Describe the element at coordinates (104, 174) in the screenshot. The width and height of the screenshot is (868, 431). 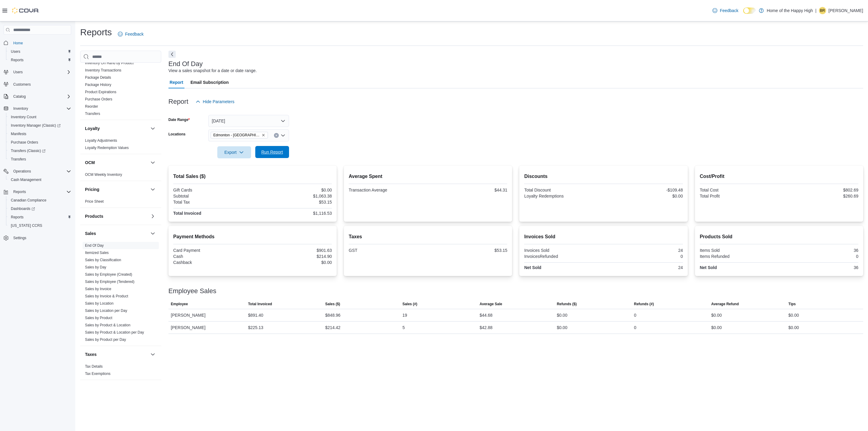
I see `span: OCM Weekly Inventory` at that location.